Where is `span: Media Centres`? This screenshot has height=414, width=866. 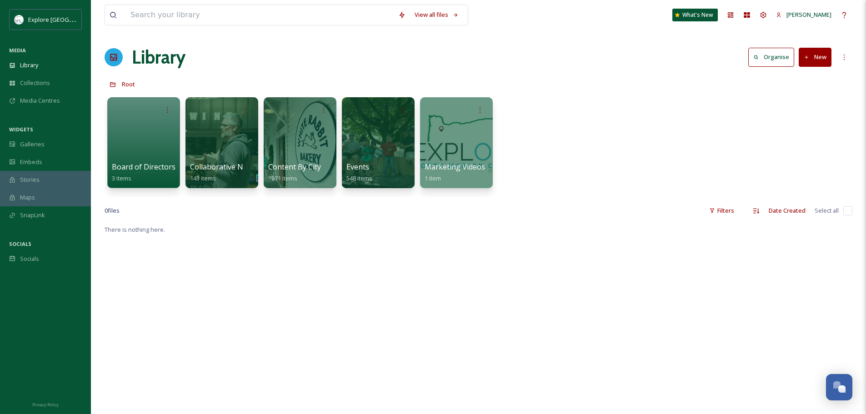 span: Media Centres is located at coordinates (40, 100).